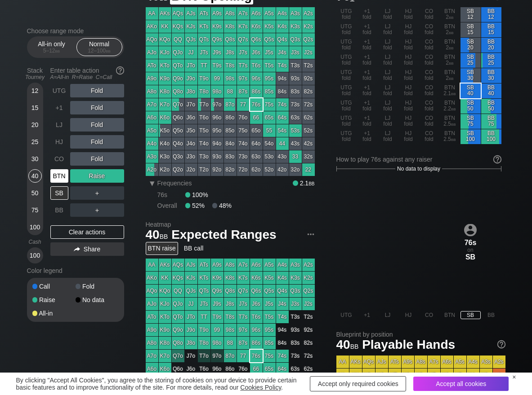 The height and width of the screenshot is (395, 532). What do you see at coordinates (230, 131) in the screenshot?
I see `div: 85o` at bounding box center [230, 131].